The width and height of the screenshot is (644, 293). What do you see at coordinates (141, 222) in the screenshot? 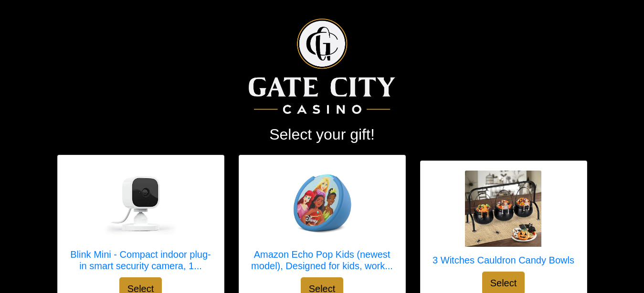
I see `a: Blink Mini - Compact indoor plug-in smart security camera, 1080p HD video, night vision, motion d...` at bounding box center [141, 222].